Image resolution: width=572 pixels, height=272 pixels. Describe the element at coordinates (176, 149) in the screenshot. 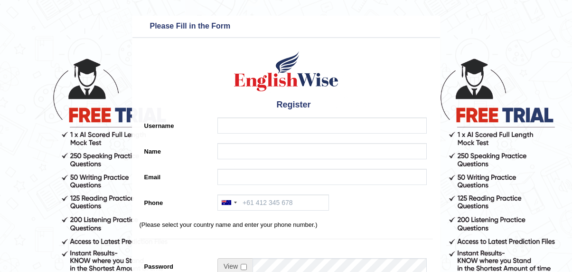

I see `label: Name` at that location.